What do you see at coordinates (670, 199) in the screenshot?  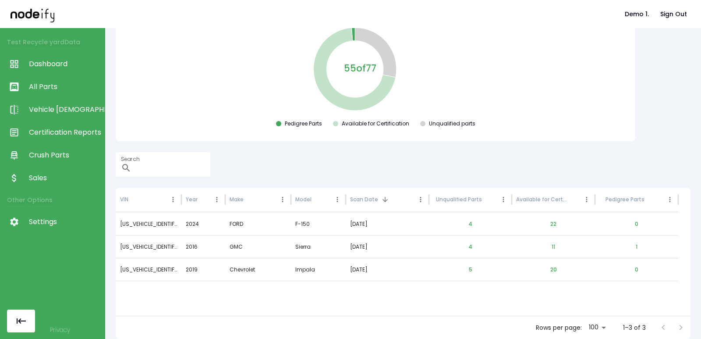 I see `button: Pedigree Parts column menu` at bounding box center [670, 199].